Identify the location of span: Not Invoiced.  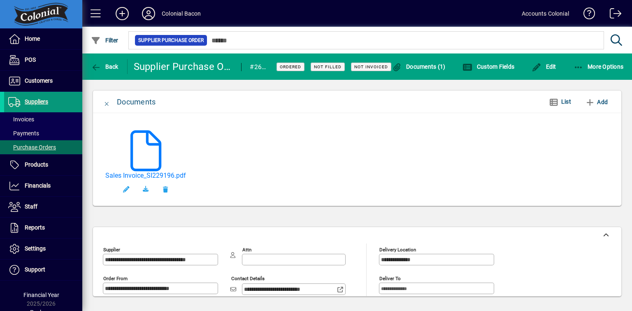
(371, 67).